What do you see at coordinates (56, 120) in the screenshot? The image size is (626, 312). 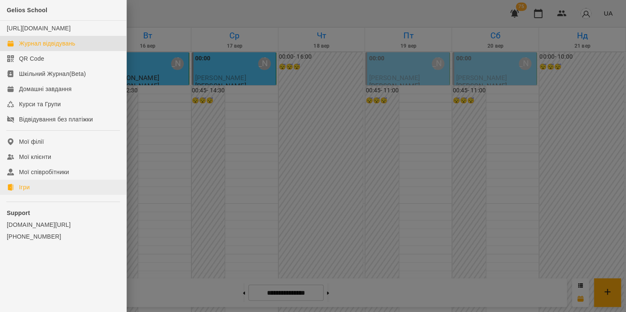 I see `div: Відвідування без платіжки` at bounding box center [56, 120].